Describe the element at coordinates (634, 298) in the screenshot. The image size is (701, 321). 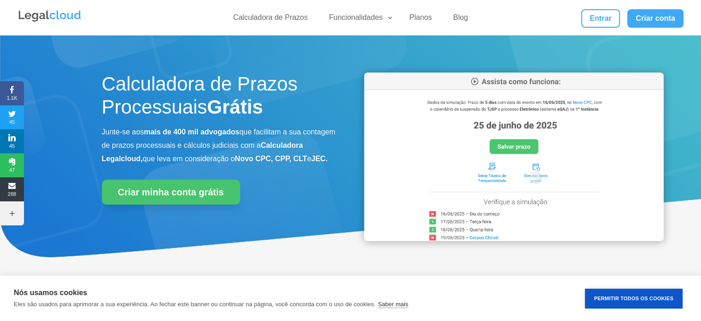
I see `button: Permitir Todos os Cookies` at that location.